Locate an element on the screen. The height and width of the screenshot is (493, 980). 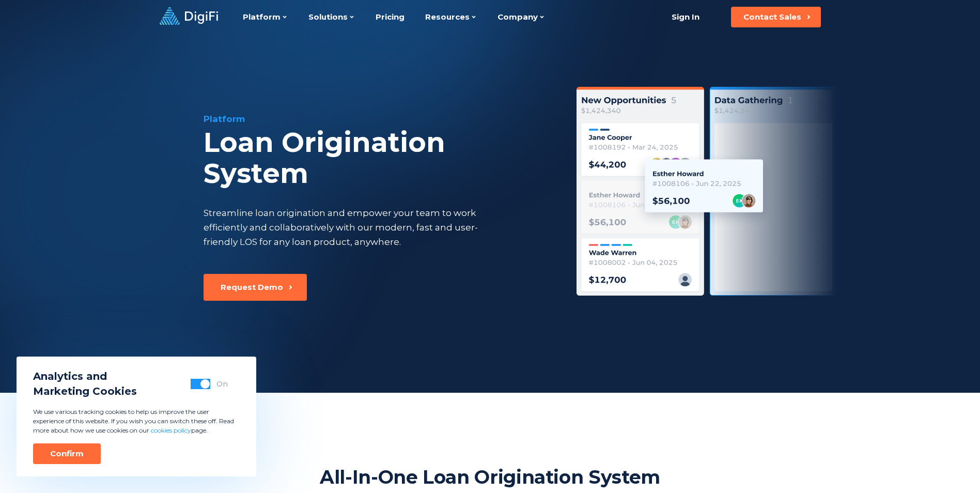
div: On is located at coordinates (222, 384).